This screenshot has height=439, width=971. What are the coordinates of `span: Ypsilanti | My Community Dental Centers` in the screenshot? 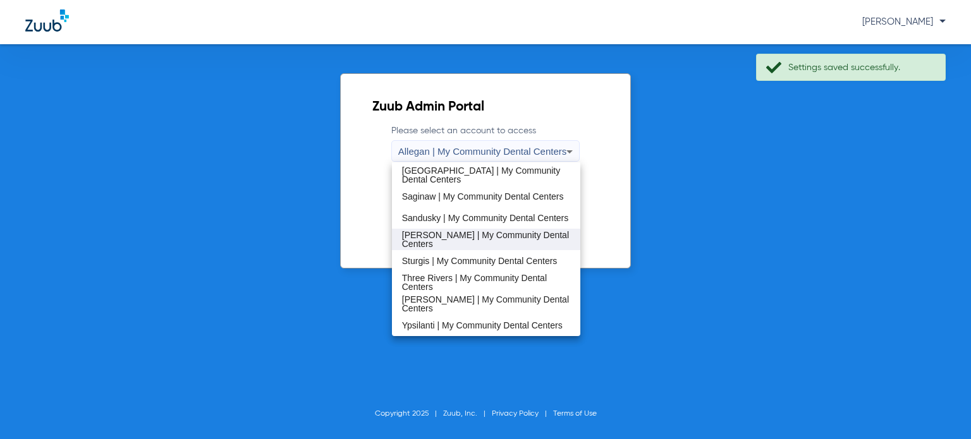 It's located at (482, 326).